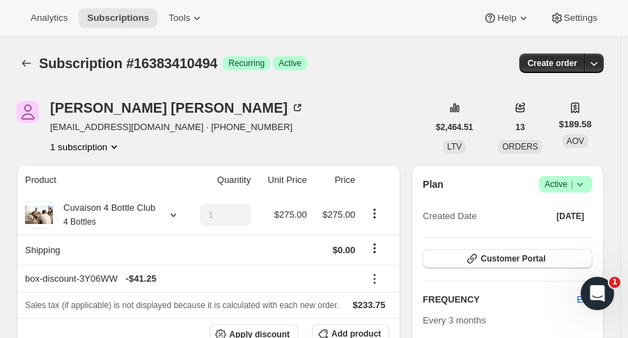  What do you see at coordinates (186, 18) in the screenshot?
I see `button: Tools` at bounding box center [186, 18].